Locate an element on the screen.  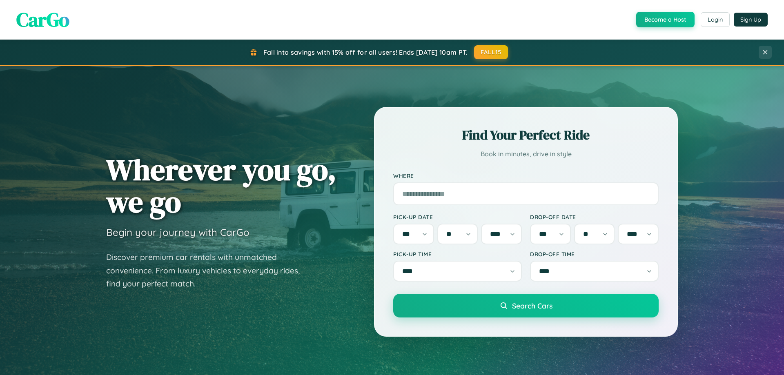
button: Login is located at coordinates (715, 20).